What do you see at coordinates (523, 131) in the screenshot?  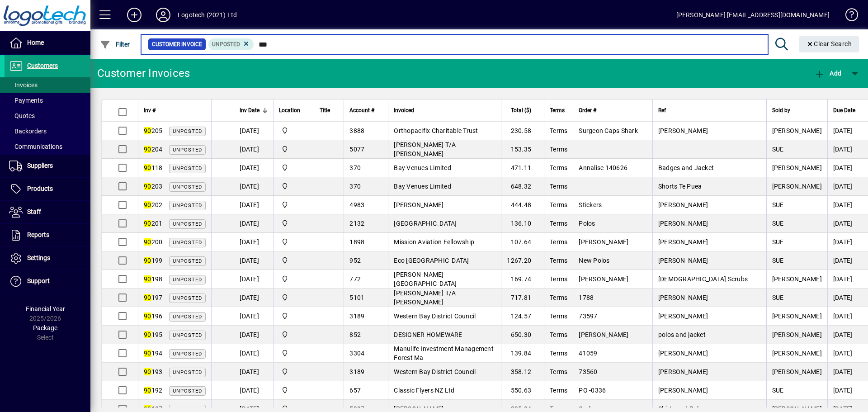 I see `td: 230.58` at bounding box center [523, 131].